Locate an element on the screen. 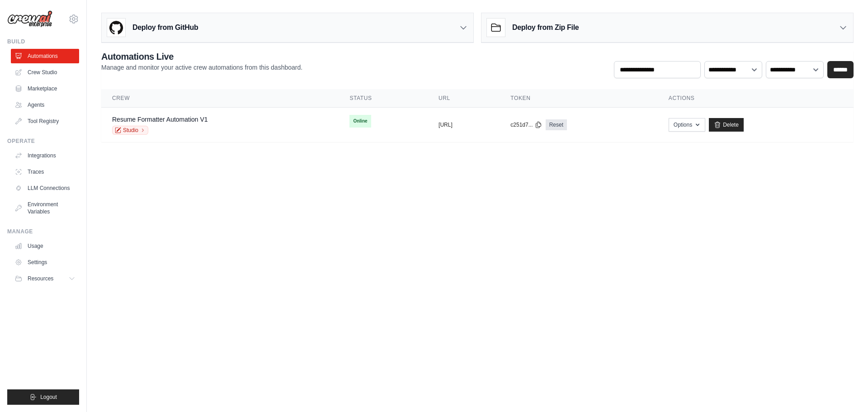 The height and width of the screenshot is (412, 868). div: Operate is located at coordinates (43, 141).